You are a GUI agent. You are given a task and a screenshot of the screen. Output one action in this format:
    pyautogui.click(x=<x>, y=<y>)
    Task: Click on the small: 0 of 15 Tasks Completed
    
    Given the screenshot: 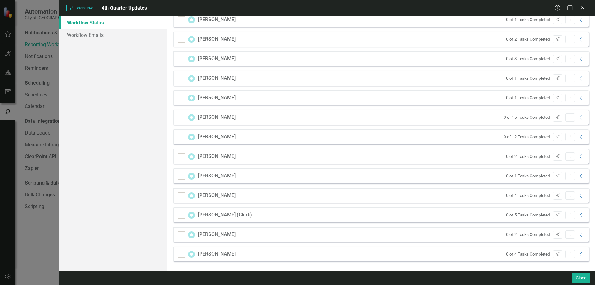 What is the action you would take?
    pyautogui.click(x=527, y=117)
    